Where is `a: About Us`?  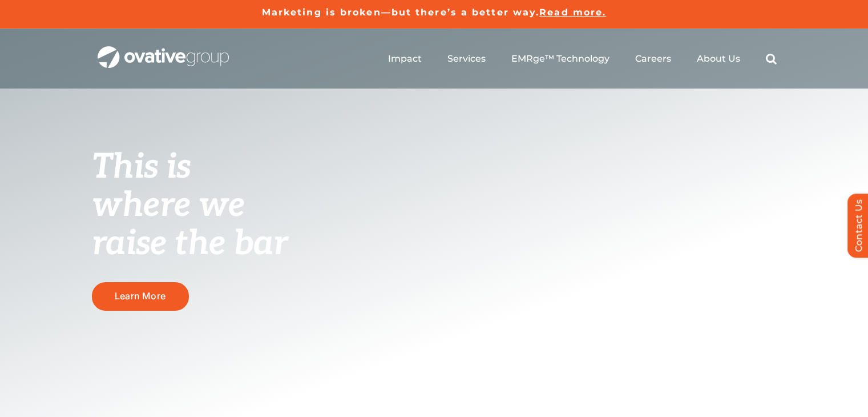 a: About Us is located at coordinates (718, 59).